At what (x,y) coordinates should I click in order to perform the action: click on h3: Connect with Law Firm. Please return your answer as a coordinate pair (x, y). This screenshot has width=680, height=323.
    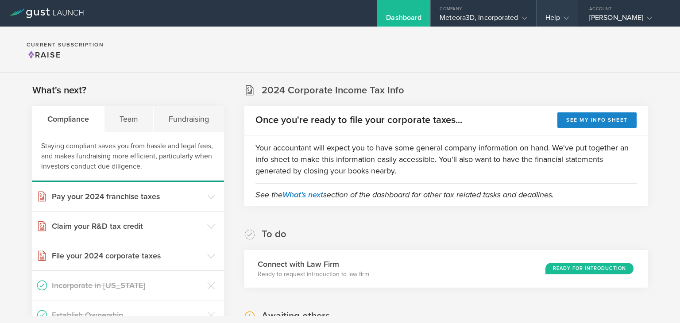
    Looking at the image, I should click on (313, 264).